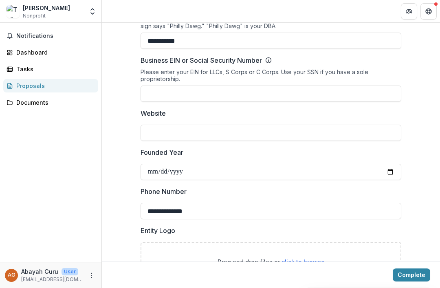  What do you see at coordinates (54, 102) in the screenshot?
I see `div: Documents` at bounding box center [54, 102].